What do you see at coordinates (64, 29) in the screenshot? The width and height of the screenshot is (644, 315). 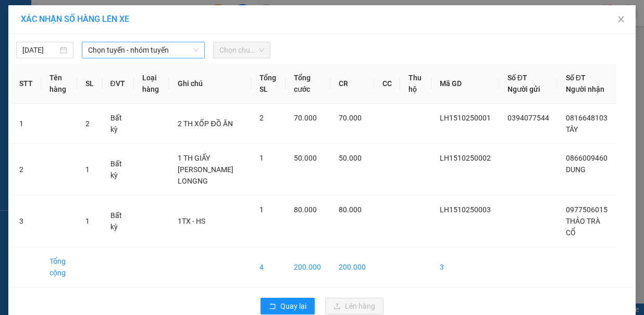 I see `span: environment` at bounding box center [64, 29].